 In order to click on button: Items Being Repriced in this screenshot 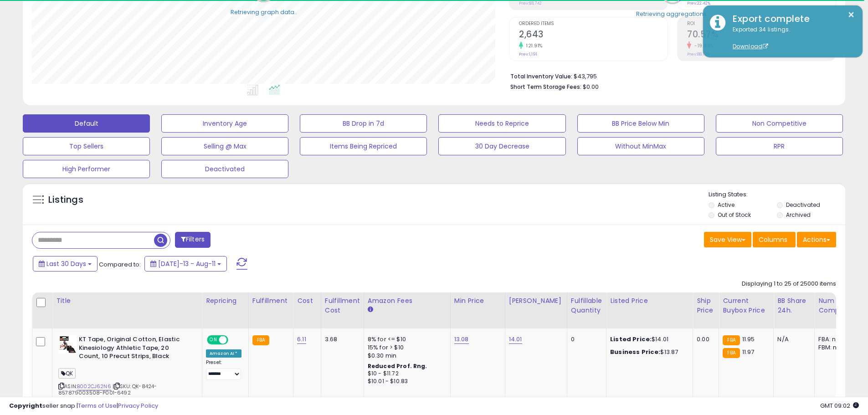, I will do `click(363, 146)`.